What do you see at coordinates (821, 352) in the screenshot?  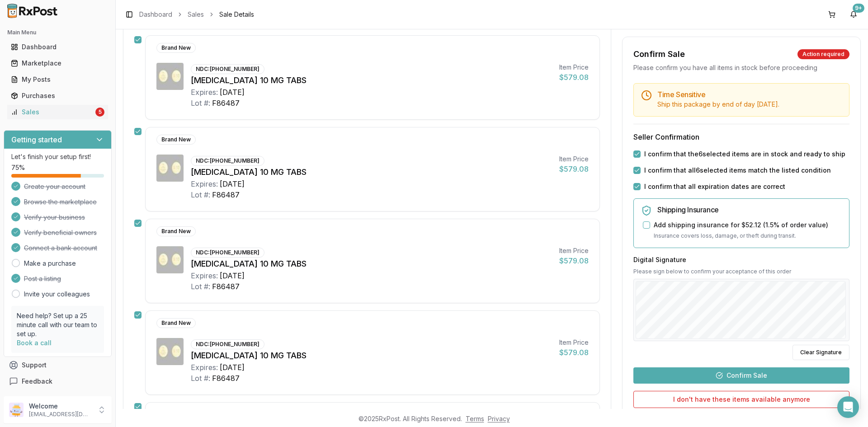 I see `button: Clear Signature` at bounding box center [821, 352].